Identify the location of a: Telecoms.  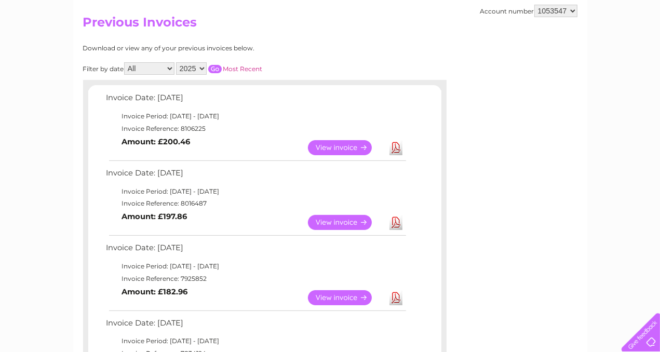
(548, 48).